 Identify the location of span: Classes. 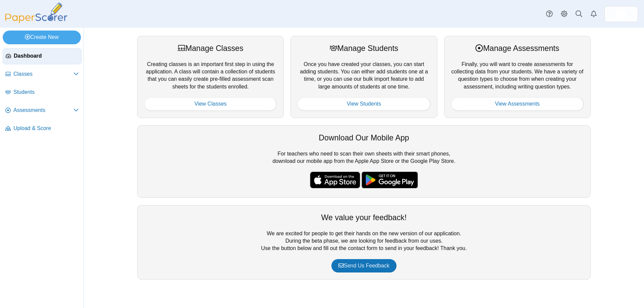
(43, 74).